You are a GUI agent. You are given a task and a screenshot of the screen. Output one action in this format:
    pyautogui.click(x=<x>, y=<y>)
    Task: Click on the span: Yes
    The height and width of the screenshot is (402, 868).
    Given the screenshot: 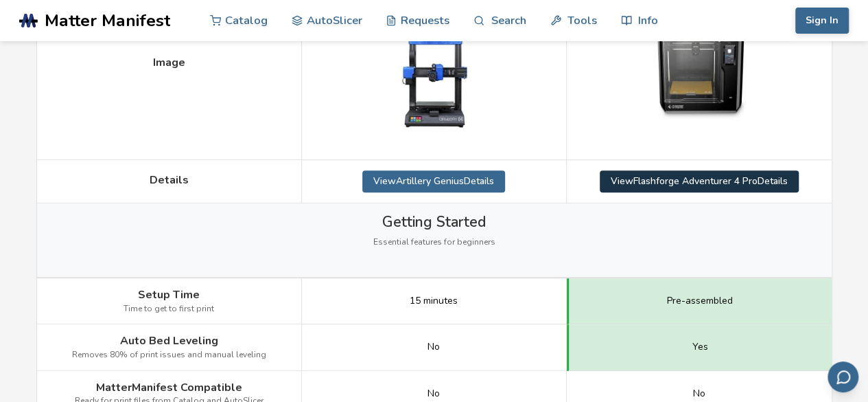 What is the action you would take?
    pyautogui.click(x=700, y=347)
    